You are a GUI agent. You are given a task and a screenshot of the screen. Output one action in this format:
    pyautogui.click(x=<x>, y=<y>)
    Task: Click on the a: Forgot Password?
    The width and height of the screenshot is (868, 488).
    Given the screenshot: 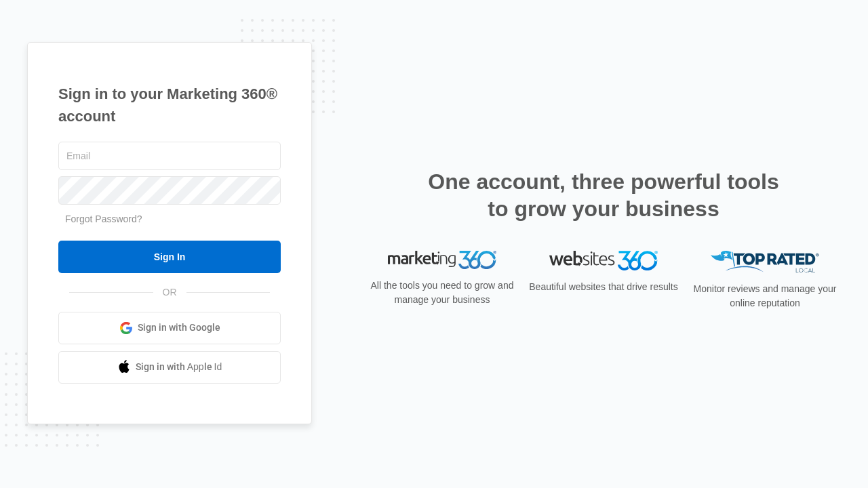 What is the action you would take?
    pyautogui.click(x=103, y=219)
    